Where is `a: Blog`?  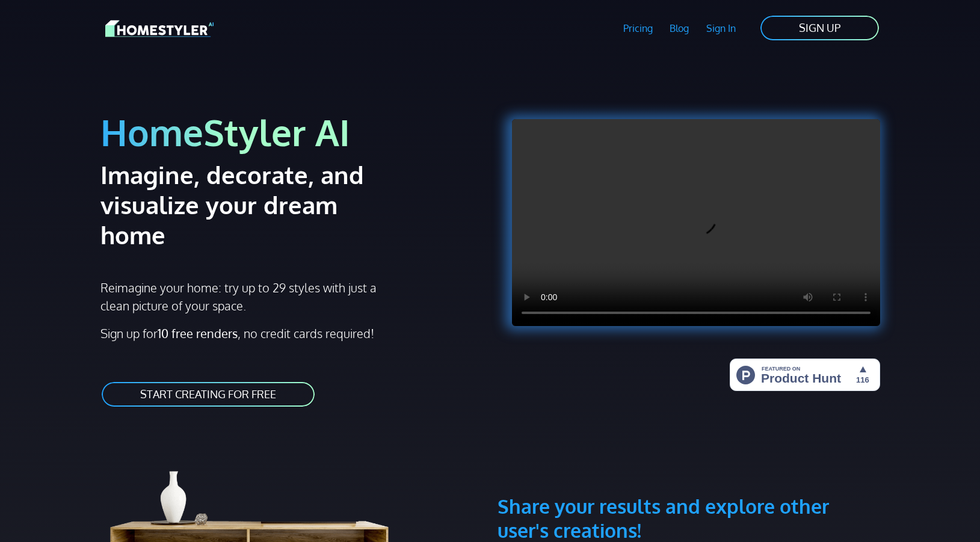
a: Blog is located at coordinates (679, 28).